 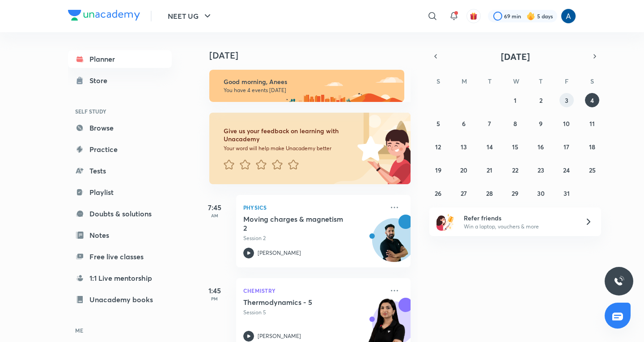 What do you see at coordinates (446, 221) in the screenshot?
I see `img: referral` at bounding box center [446, 221].